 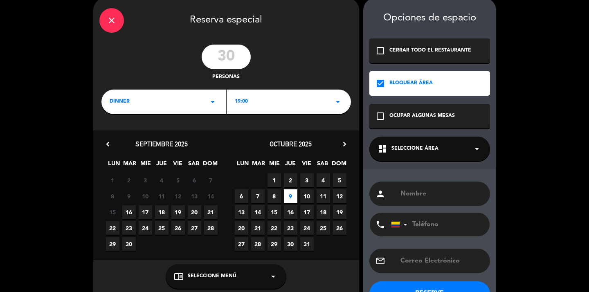 I want to click on span: 27, so click(x=194, y=228).